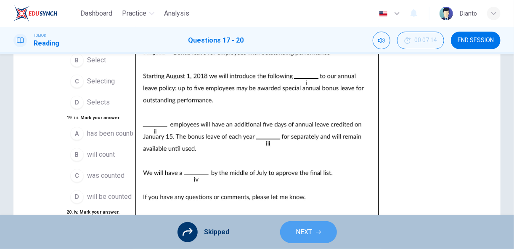 This screenshot has height=249, width=514. I want to click on button: Analysis, so click(177, 13).